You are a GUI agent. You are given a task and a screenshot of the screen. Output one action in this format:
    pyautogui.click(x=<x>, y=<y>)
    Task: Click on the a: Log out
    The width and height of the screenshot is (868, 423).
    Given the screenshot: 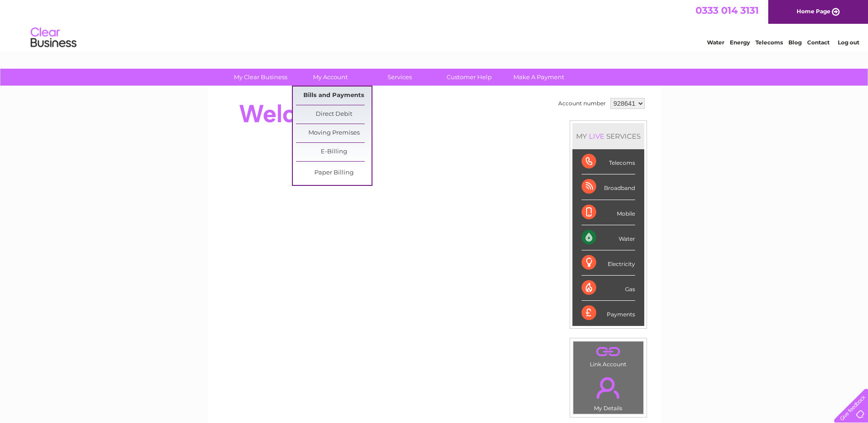 What is the action you would take?
    pyautogui.click(x=849, y=42)
    